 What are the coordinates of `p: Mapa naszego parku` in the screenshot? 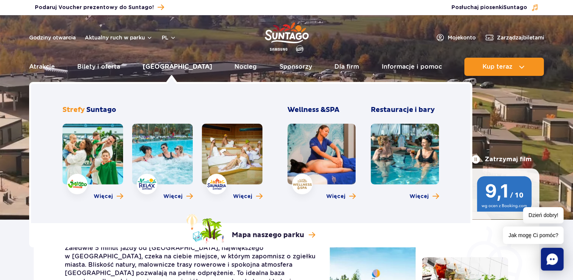 It's located at (268, 235).